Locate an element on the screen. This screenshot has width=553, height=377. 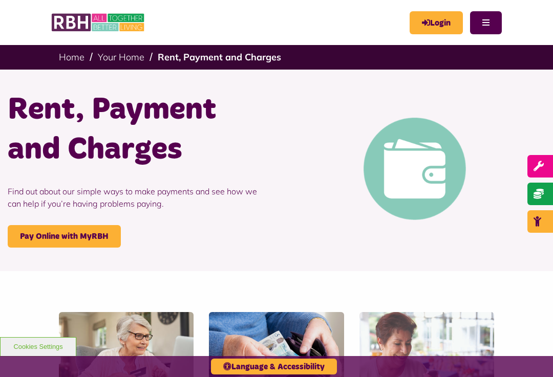
img: RBH is located at coordinates (98, 23).